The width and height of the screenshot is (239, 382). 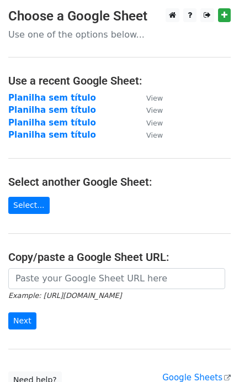 I want to click on h3: Choose a Google Sheet, so click(x=119, y=16).